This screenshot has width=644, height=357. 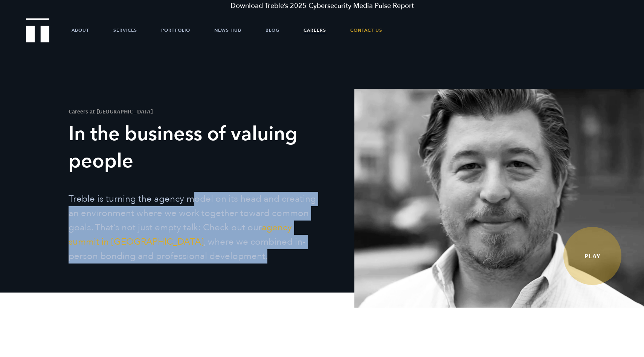 What do you see at coordinates (80, 30) in the screenshot?
I see `a: About` at bounding box center [80, 30].